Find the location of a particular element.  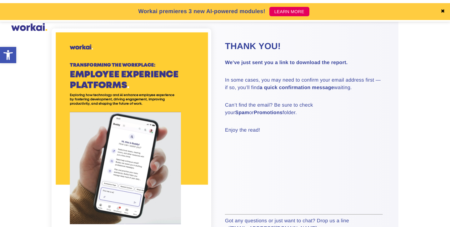

p: In some cases, you may need to confirm your email address first — if so, you’ll find waiting. is located at coordinates (304, 84).